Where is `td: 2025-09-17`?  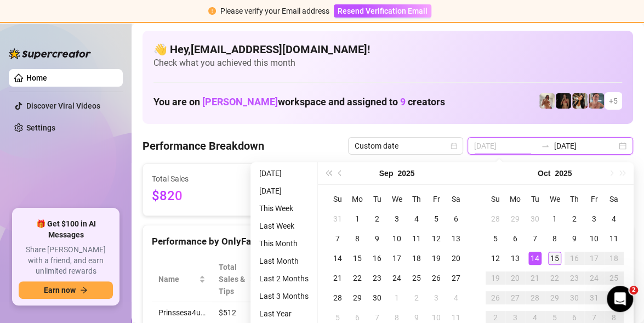 td: 2025-09-17 is located at coordinates (397, 258).